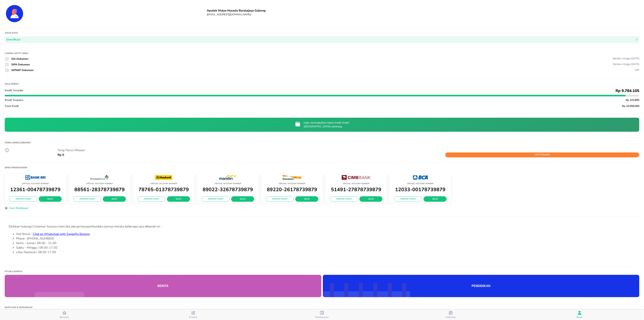 The image size is (644, 320). I want to click on button: Berita, so click(163, 286).